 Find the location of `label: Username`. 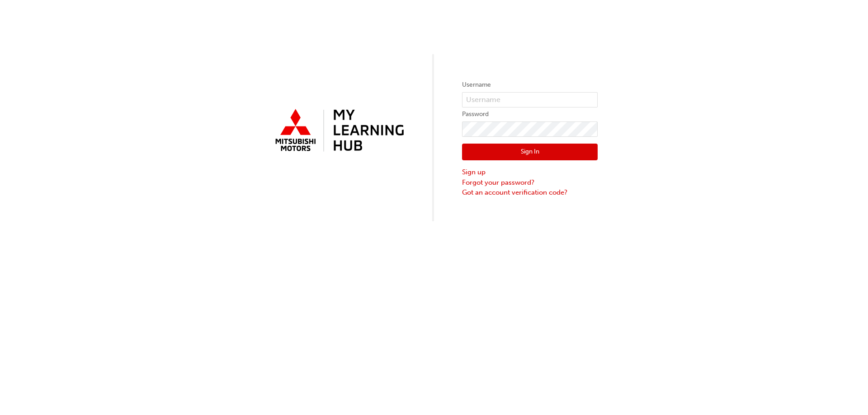

label: Username is located at coordinates (530, 85).